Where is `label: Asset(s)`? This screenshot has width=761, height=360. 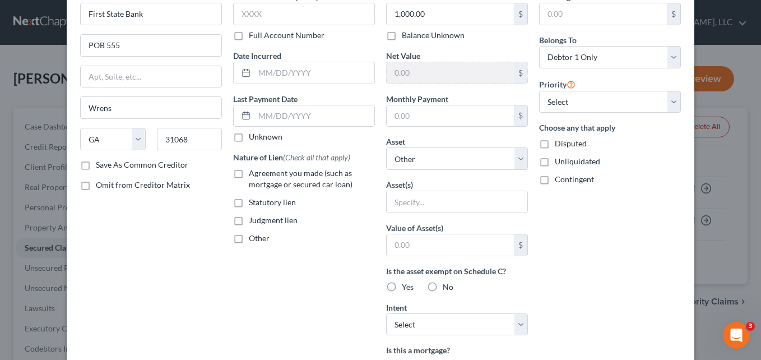 label: Asset(s) is located at coordinates (400, 184).